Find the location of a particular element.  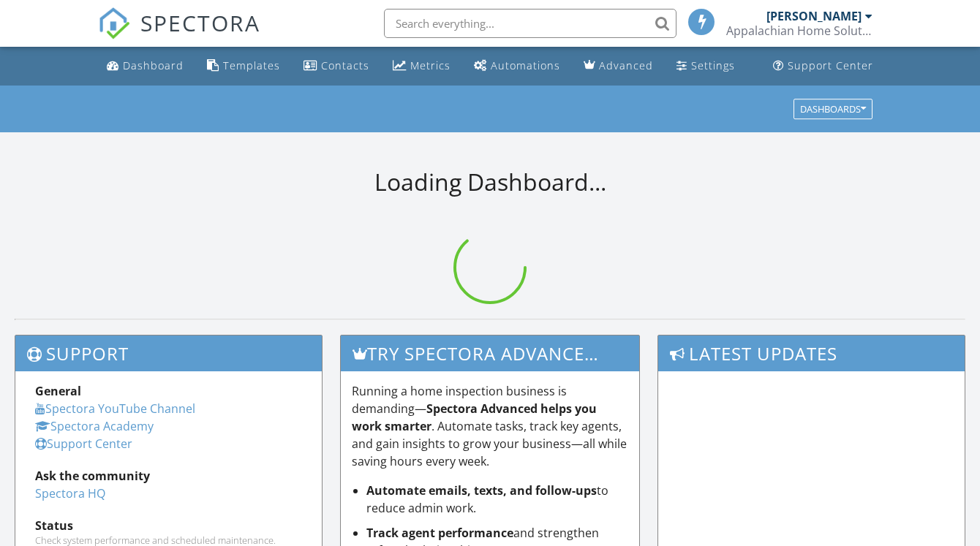

div: Advanced is located at coordinates (626, 65).